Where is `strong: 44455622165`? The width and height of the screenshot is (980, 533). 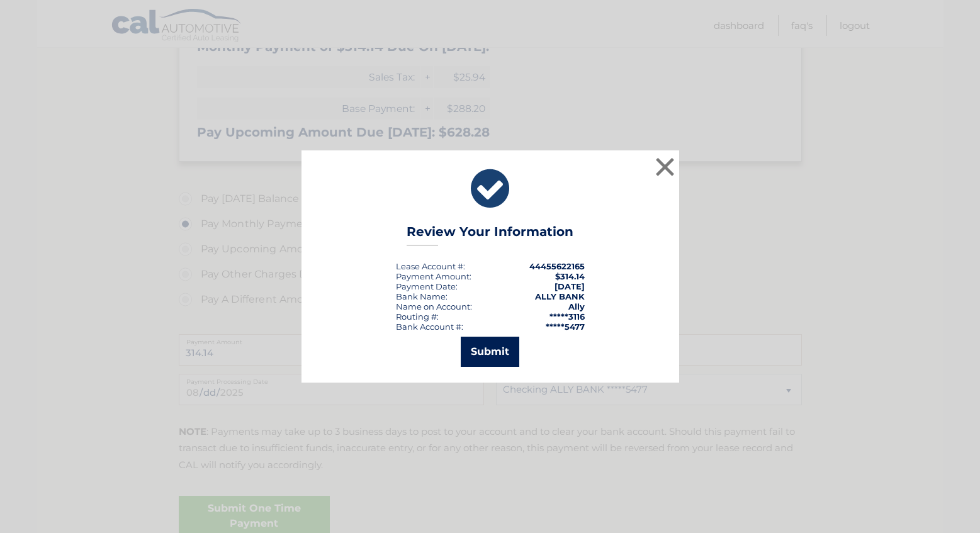
strong: 44455622165 is located at coordinates (557, 266).